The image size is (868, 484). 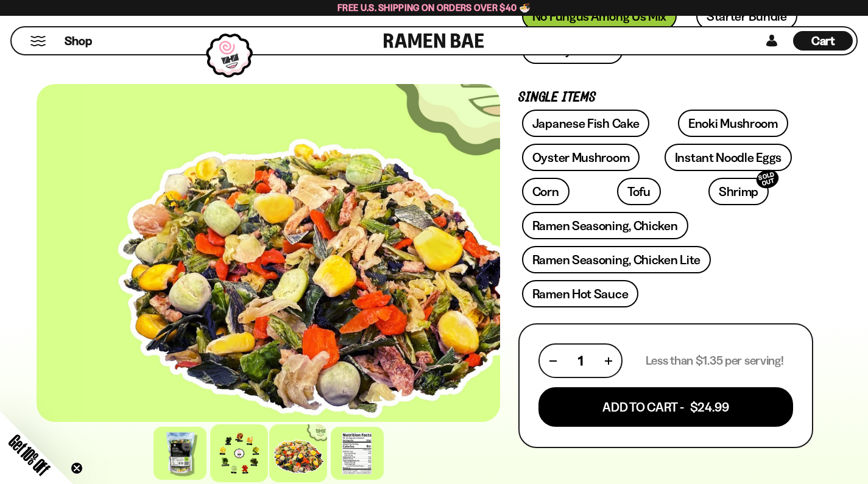 What do you see at coordinates (823, 41) in the screenshot?
I see `a: Cart` at bounding box center [823, 41].